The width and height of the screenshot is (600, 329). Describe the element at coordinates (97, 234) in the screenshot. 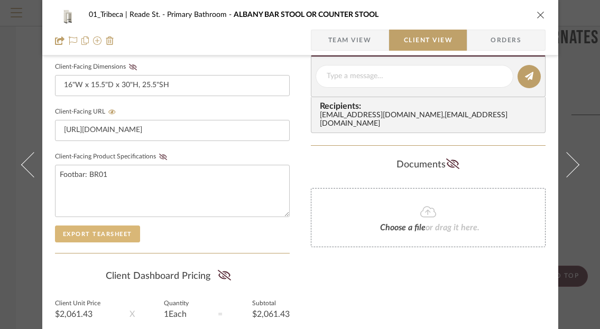

I see `button: Export Tearsheet` at that location.